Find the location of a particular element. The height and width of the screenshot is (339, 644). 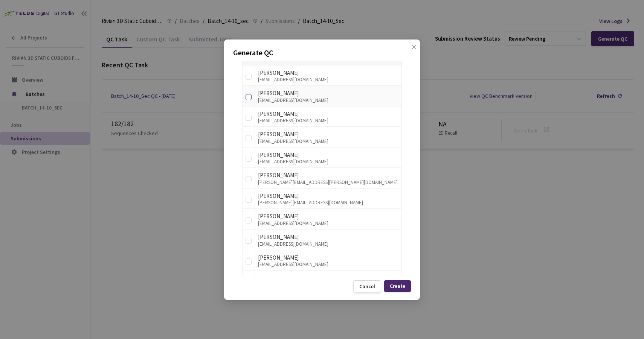

div: Cancel is located at coordinates (367, 287).